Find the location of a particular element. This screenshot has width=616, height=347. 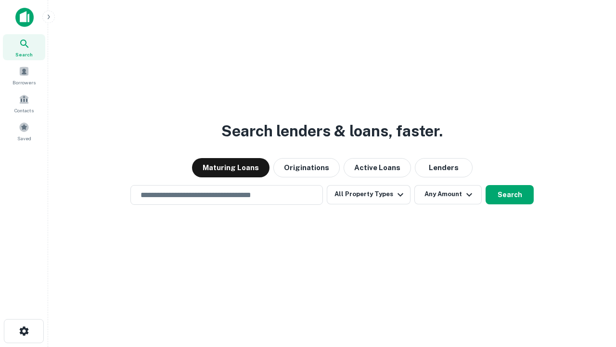

div: Borrowers is located at coordinates (24, 75).